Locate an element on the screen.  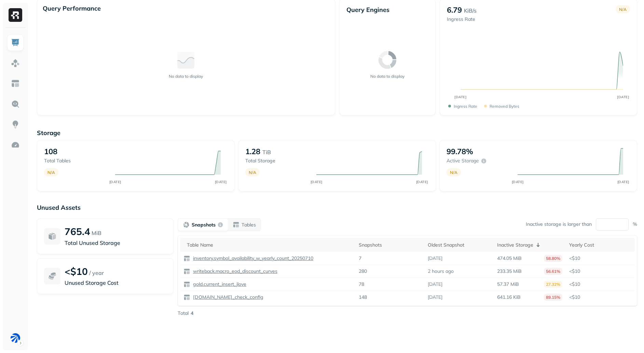
p: / year is located at coordinates (96, 273).